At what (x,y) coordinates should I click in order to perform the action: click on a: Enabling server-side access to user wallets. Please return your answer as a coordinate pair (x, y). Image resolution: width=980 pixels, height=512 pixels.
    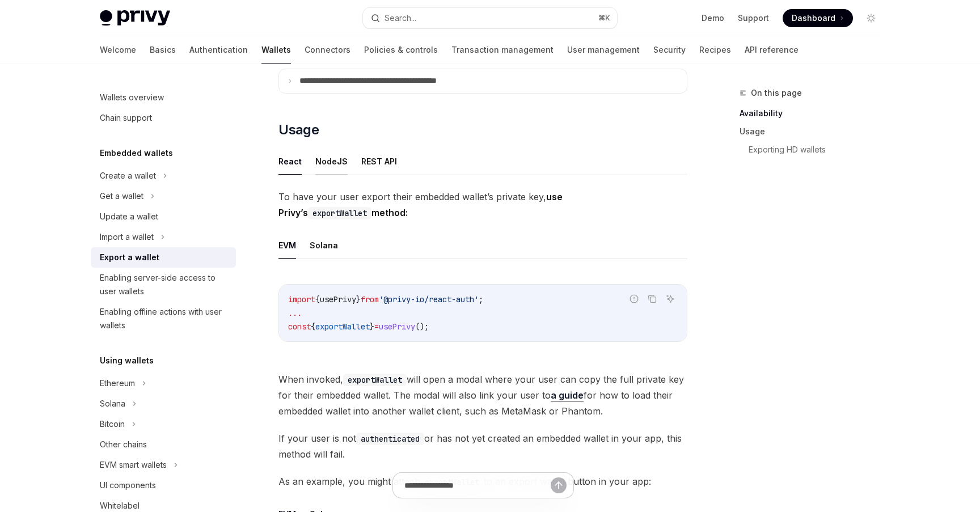
    Looking at the image, I should click on (164, 284).